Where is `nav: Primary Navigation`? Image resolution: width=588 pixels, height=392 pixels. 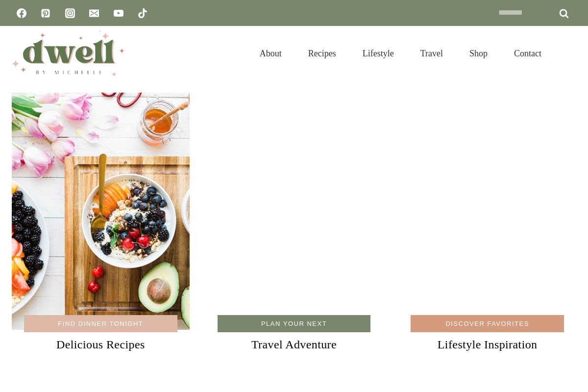 nav: Primary Navigation is located at coordinates (401, 53).